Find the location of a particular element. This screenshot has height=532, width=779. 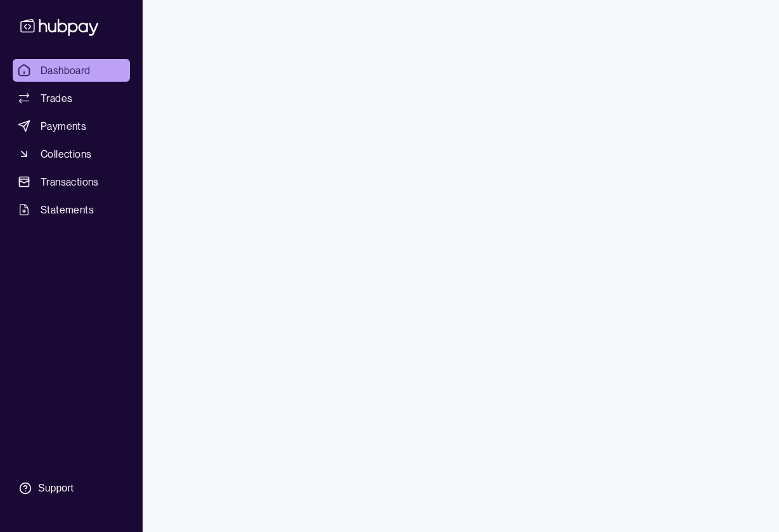

span: Transactions is located at coordinates (70, 182).